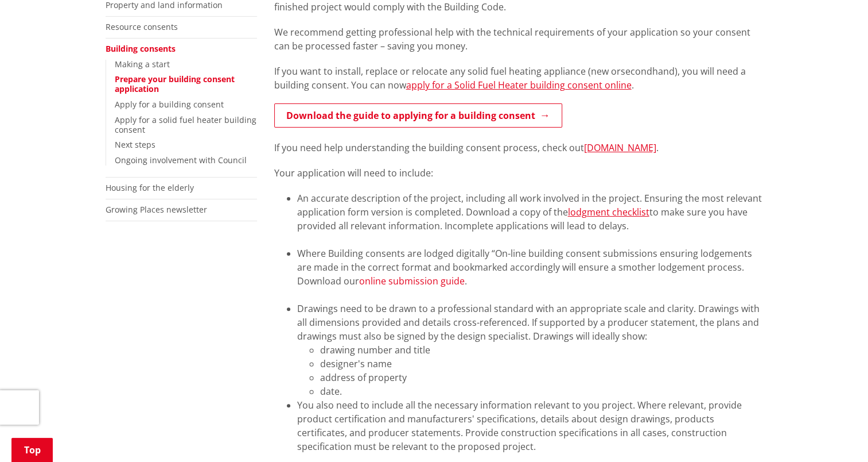 This screenshot has height=462, width=868. Describe the element at coordinates (518, 39) in the screenshot. I see `p: We recommend getting professional help with the technical requirements of your application so you...` at that location.